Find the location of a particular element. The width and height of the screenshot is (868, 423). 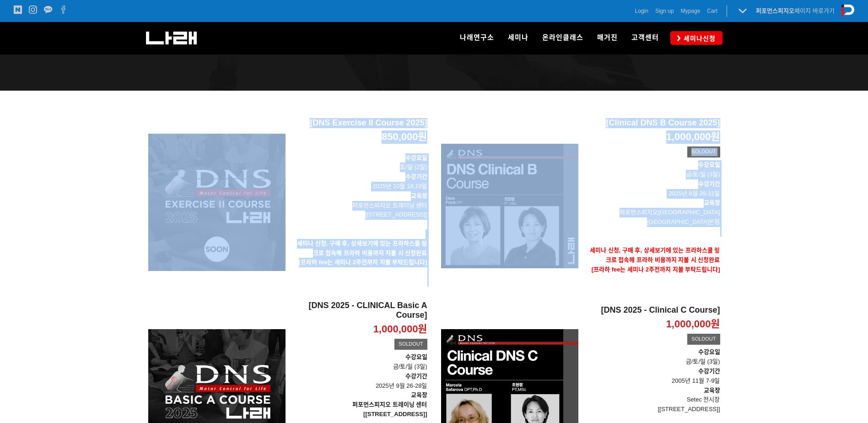

a: Sign up is located at coordinates (664, 11).